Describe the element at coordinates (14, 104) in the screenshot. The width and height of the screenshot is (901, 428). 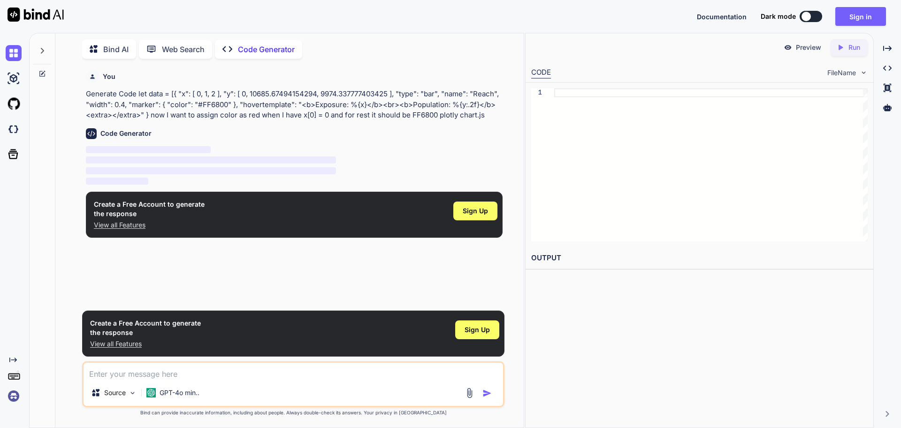
I see `img: githubLight` at that location.